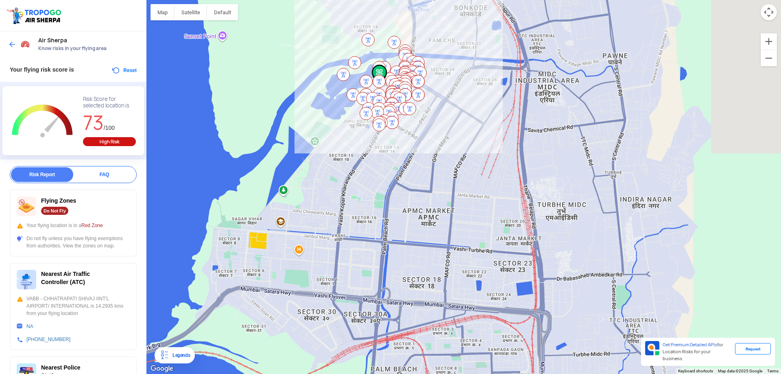 The image size is (781, 374). Describe the element at coordinates (26, 206) in the screenshot. I see `img: ic_nofly.svg` at that location.